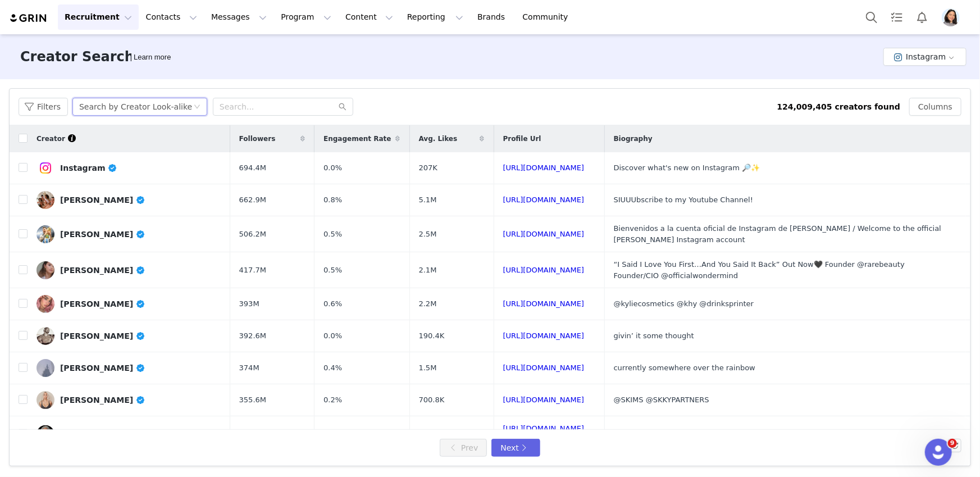  Describe the element at coordinates (253, 168) in the screenshot. I see `span: 694.4M` at that location.